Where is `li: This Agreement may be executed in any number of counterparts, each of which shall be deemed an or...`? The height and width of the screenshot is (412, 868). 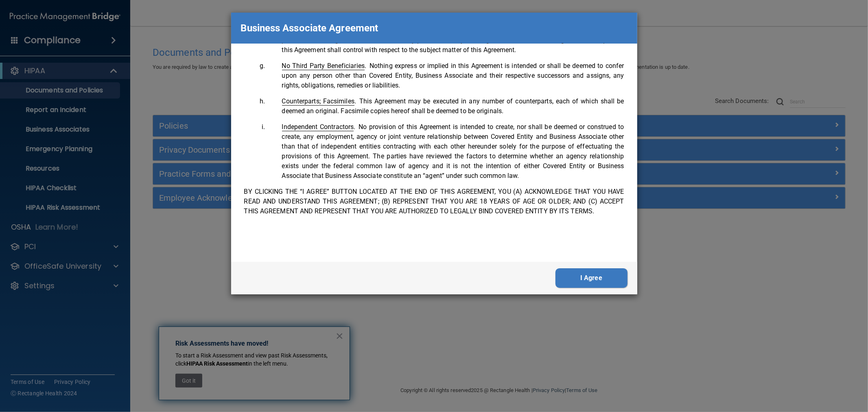
li: This Agreement may be executed in any number of counterparts, each of which shall be deemed an or... is located at coordinates (445, 107).